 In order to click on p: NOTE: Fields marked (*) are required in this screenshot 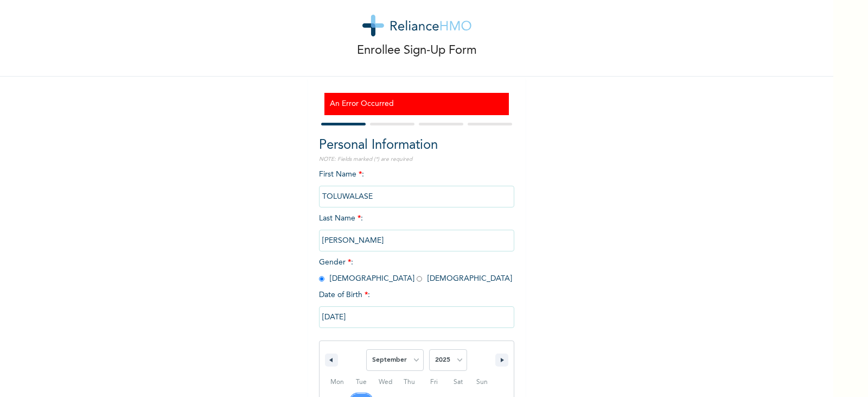, I will do `click(416, 159)`.